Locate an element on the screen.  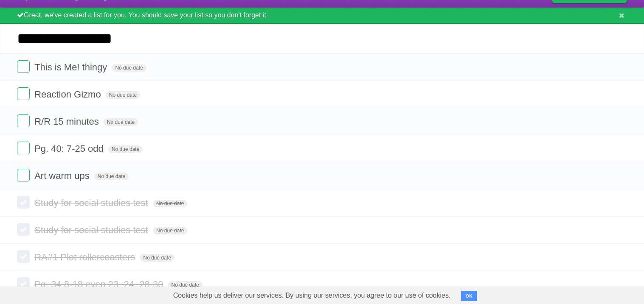
span: R/R 15 minutes is located at coordinates (67, 121).